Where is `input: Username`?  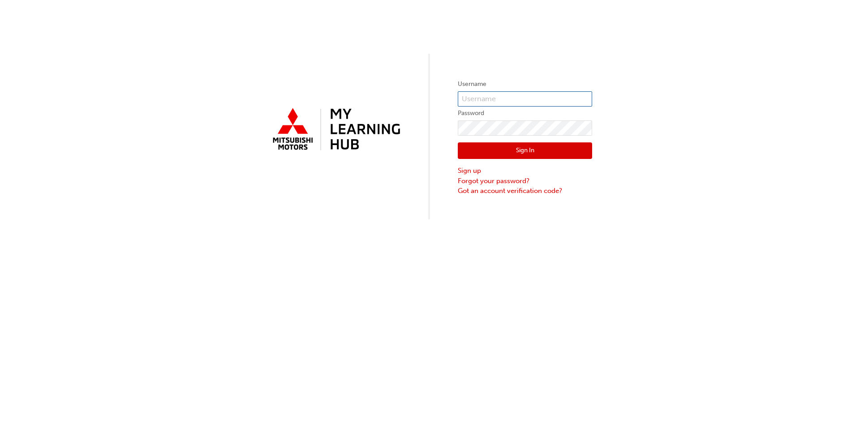
input: Username is located at coordinates (525, 99).